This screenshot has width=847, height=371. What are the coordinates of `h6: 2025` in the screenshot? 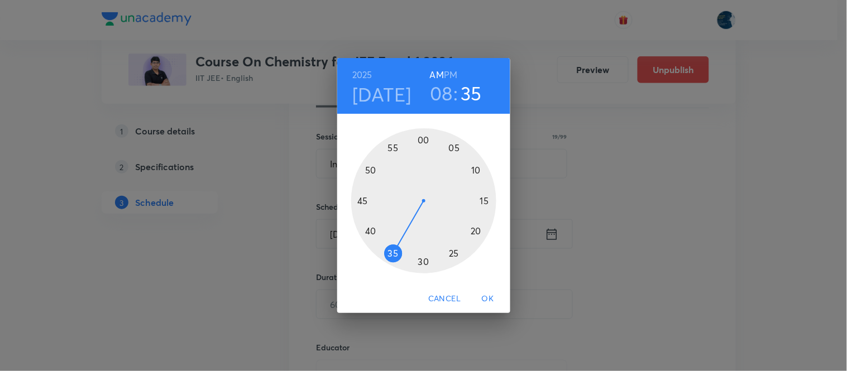 It's located at (362, 75).